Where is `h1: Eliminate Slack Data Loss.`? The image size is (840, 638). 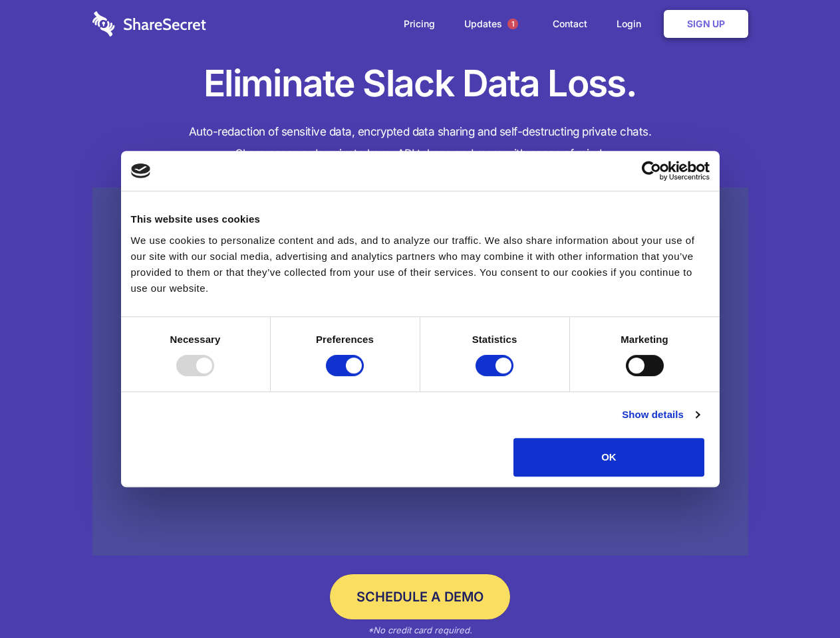 h1: Eliminate Slack Data Loss. is located at coordinates (420, 84).